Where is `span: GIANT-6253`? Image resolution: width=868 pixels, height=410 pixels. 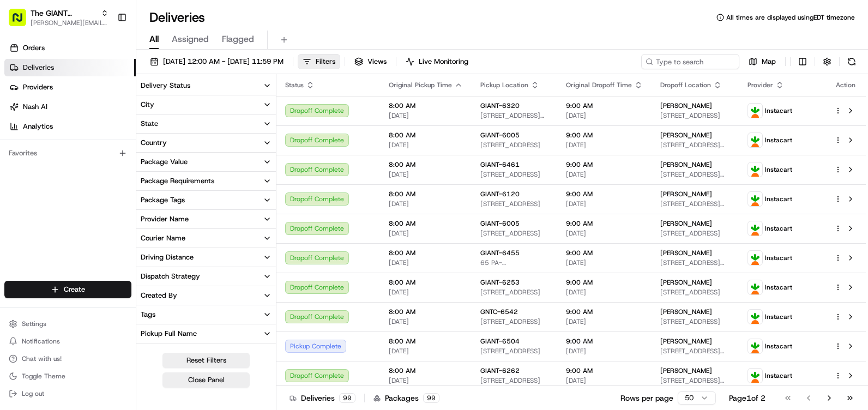 span: GIANT-6253 is located at coordinates (500, 282).